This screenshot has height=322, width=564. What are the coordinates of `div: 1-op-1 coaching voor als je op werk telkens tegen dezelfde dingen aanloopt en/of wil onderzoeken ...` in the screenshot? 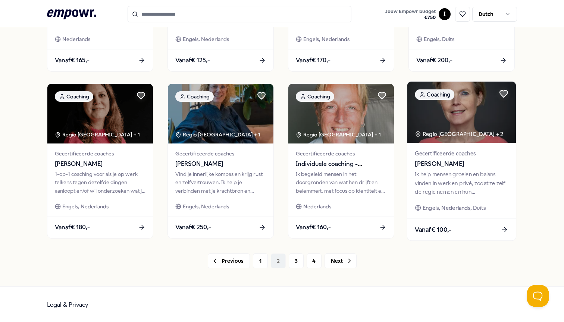 It's located at (100, 182).